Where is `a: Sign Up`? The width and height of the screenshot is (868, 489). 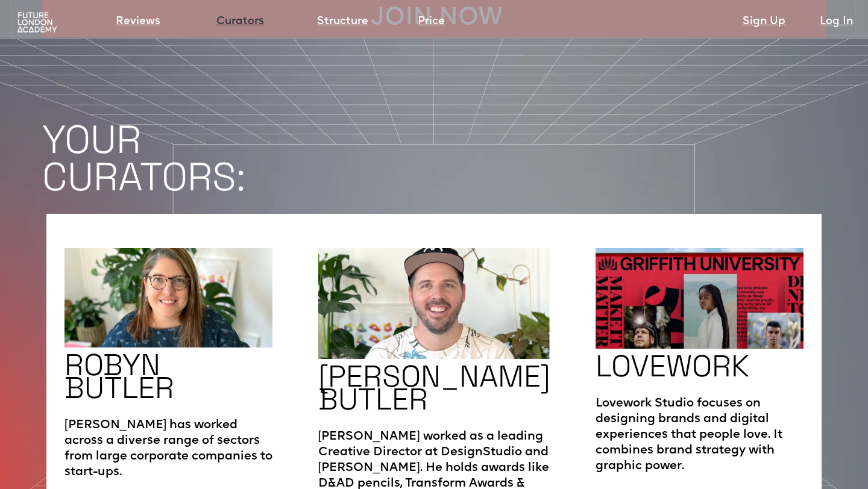
a: Sign Up is located at coordinates (764, 22).